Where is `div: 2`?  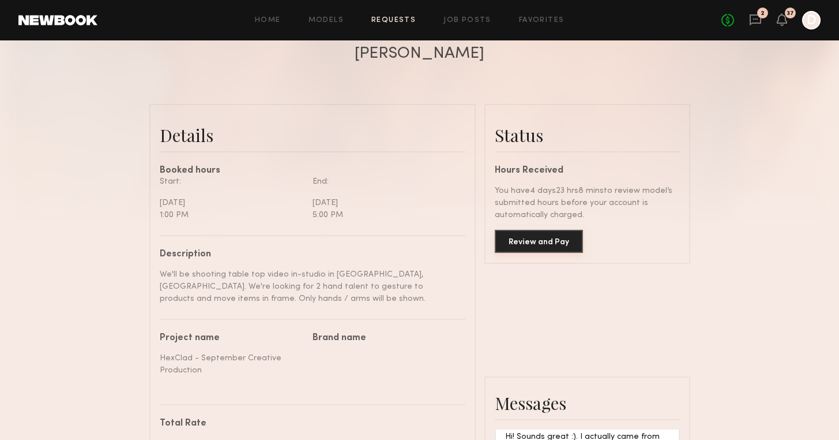
div: 2 is located at coordinates (763, 13).